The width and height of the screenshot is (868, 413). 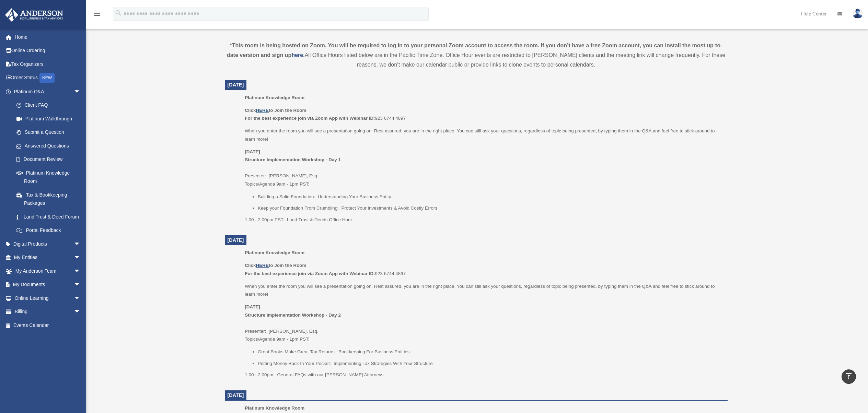 I want to click on a: My Documentsarrow_drop_down, so click(x=47, y=284).